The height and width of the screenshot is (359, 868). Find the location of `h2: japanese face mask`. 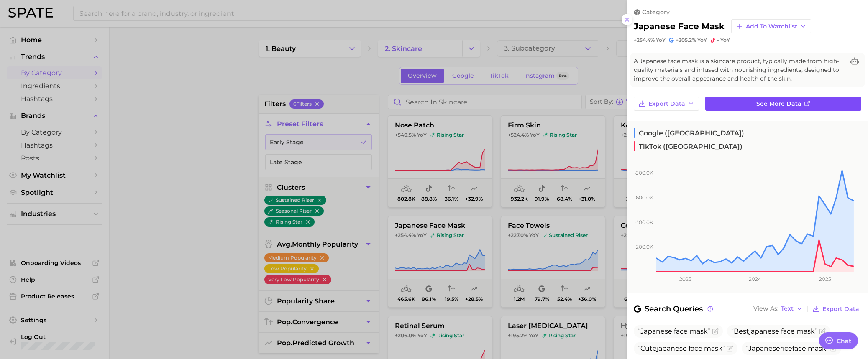

h2: japanese face mask is located at coordinates (679, 26).